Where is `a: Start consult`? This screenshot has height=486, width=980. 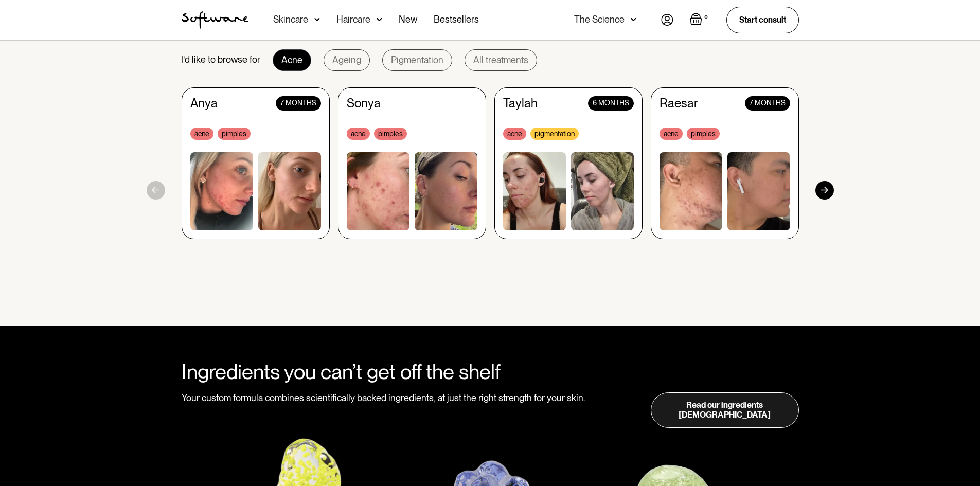 a: Start consult is located at coordinates (762, 20).